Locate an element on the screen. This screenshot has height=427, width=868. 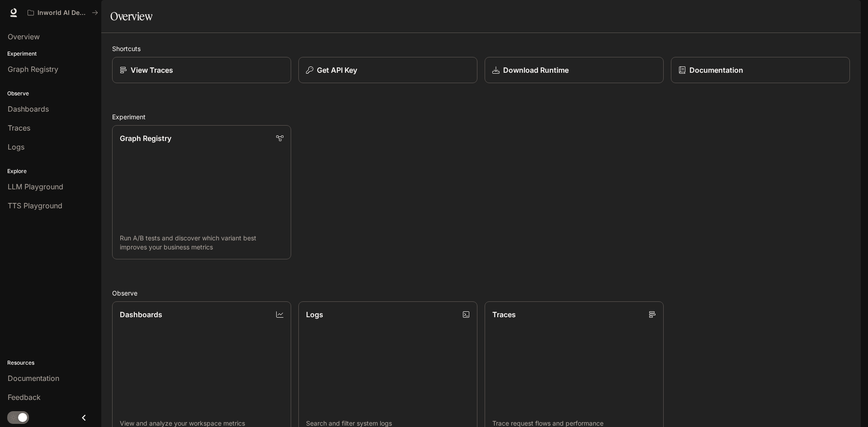
p: Graph Registry is located at coordinates (145, 138).